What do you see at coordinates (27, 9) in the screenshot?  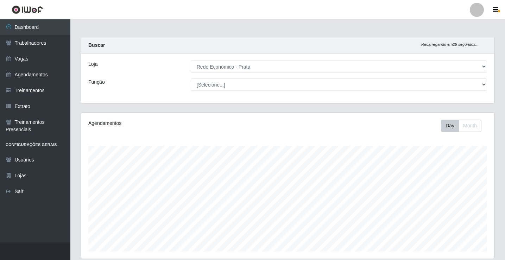 I see `img: CoreUI Logo` at bounding box center [27, 9].